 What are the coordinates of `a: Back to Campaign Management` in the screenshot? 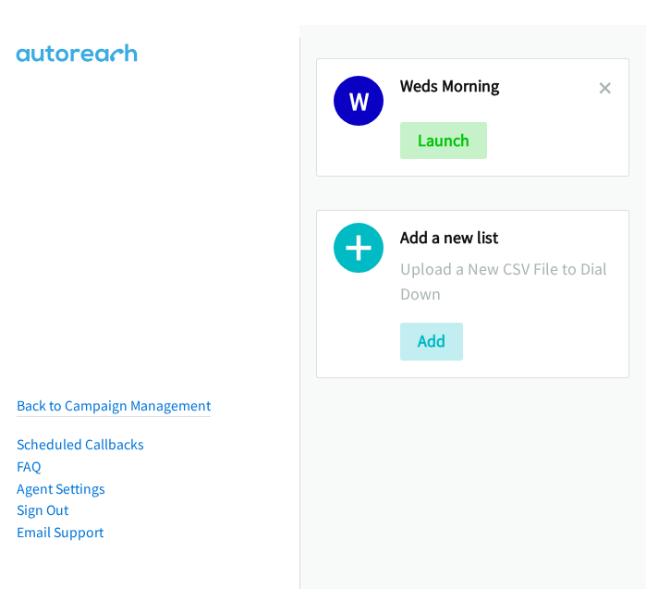 It's located at (114, 405).